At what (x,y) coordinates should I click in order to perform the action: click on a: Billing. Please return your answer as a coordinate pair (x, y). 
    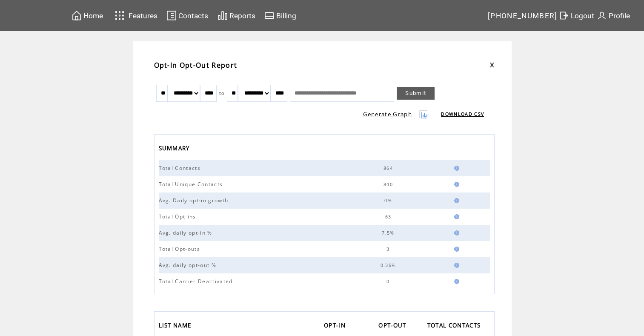
    Looking at the image, I should click on (280, 15).